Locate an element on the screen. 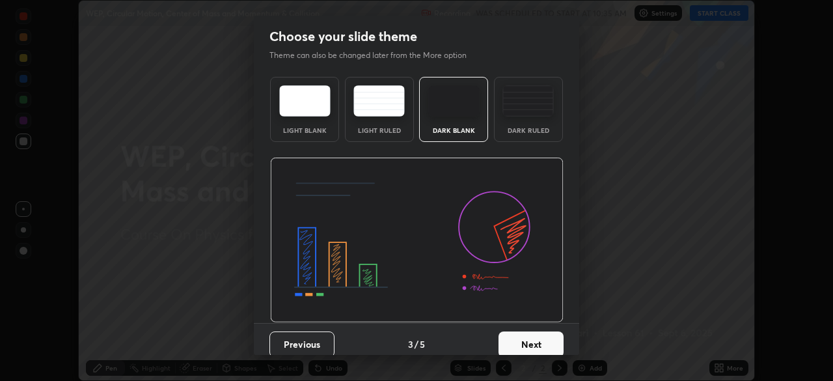  img: lightTheme.e5ed3b09.svg is located at coordinates (304, 101).